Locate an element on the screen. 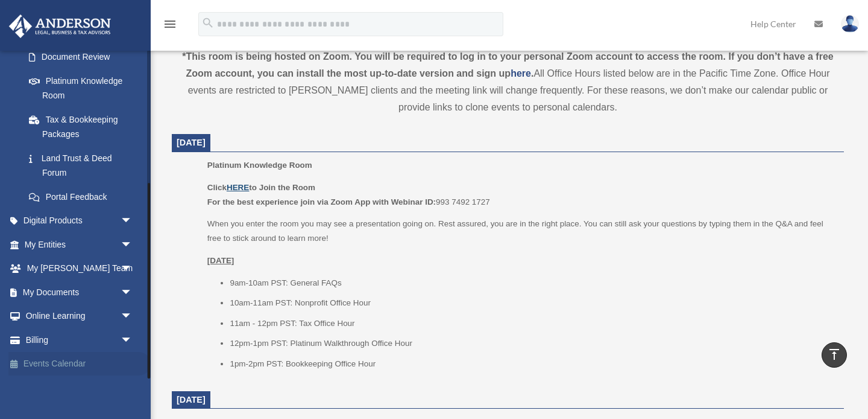  a: Tax & Bookkeeping Packages is located at coordinates (84, 127).